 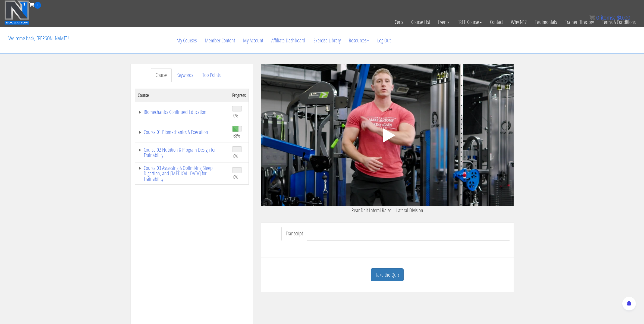 I want to click on a: Contact, so click(x=496, y=22).